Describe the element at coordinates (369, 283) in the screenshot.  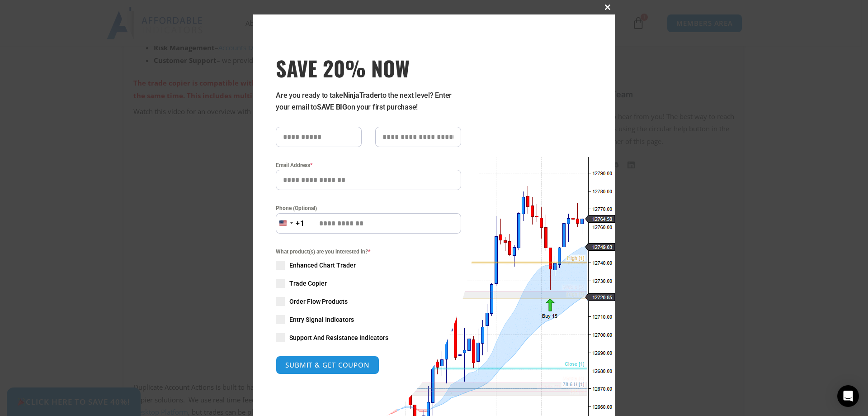
I see `label: Trade Copier` at that location.